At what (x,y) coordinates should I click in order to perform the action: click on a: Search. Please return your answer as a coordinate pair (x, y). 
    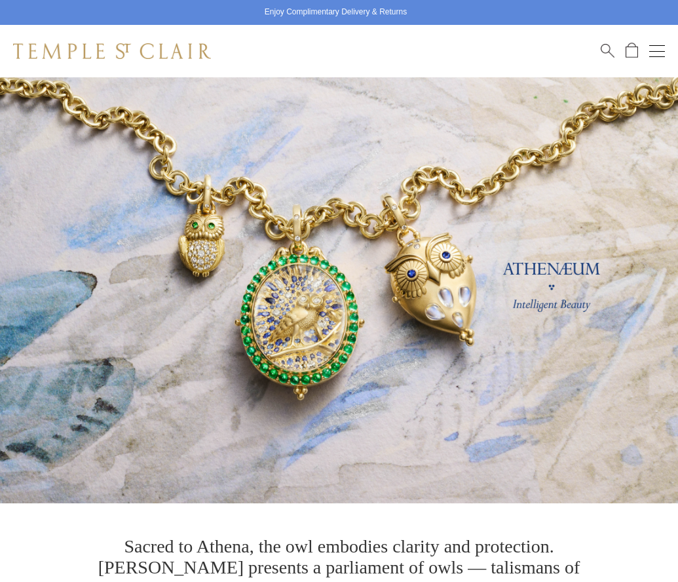
    Looking at the image, I should click on (607, 50).